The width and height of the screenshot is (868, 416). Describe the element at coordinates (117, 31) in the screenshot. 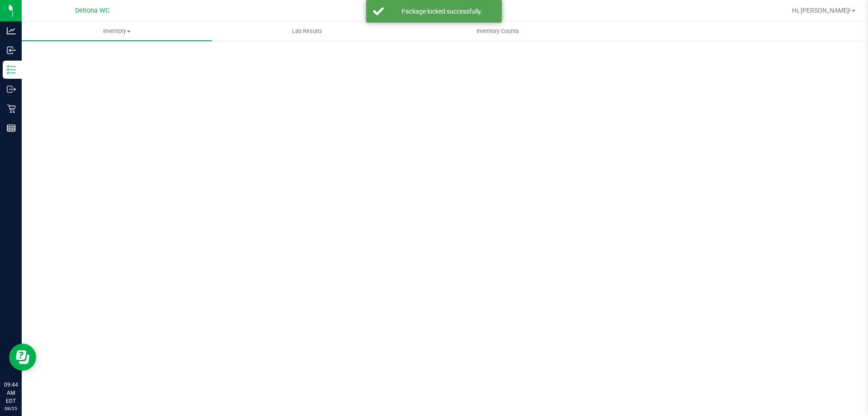

I see `a: Inventory` at that location.